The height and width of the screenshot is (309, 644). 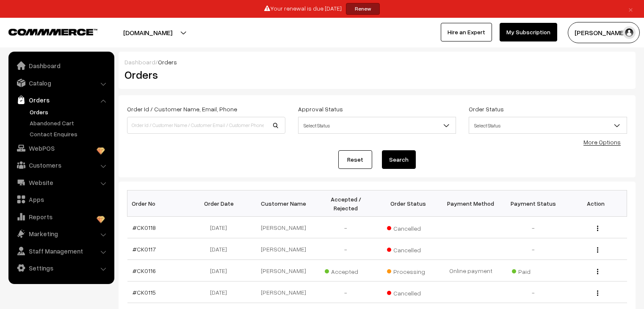 What do you see at coordinates (61, 165) in the screenshot?
I see `a: Customers` at bounding box center [61, 165].